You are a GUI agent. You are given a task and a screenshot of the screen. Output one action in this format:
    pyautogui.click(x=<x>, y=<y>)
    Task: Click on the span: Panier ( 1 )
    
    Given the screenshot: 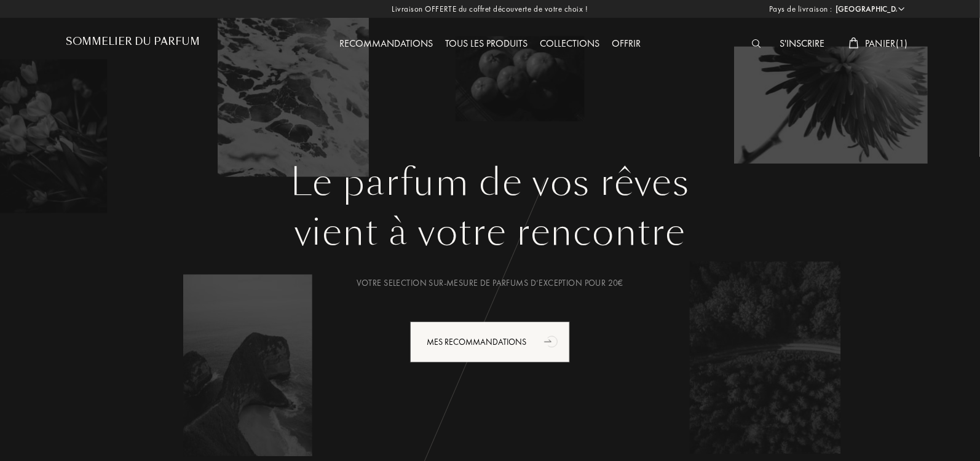 What is the action you would take?
    pyautogui.click(x=887, y=43)
    